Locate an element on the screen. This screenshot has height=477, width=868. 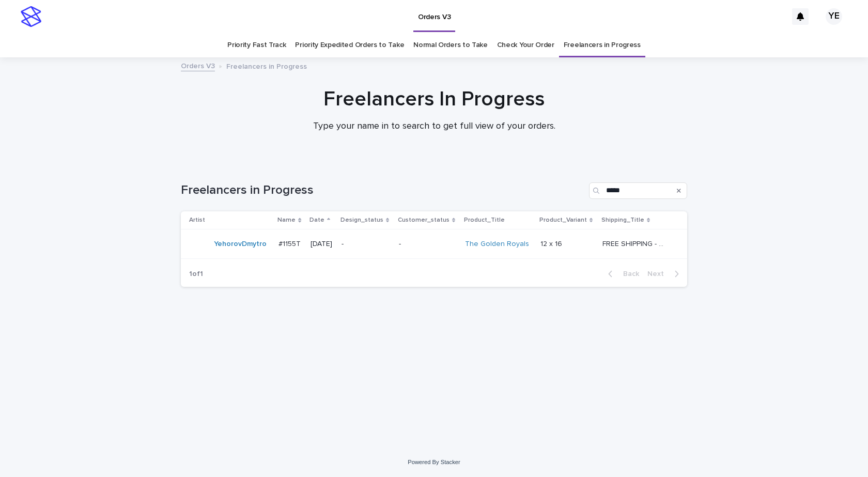
div: Search is located at coordinates (638, 190).